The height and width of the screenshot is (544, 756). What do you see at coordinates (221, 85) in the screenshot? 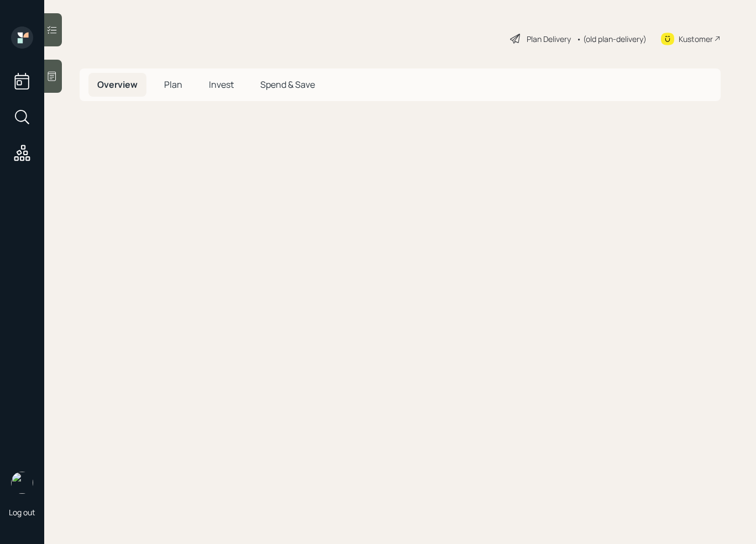
I see `span: Invest` at bounding box center [221, 85].